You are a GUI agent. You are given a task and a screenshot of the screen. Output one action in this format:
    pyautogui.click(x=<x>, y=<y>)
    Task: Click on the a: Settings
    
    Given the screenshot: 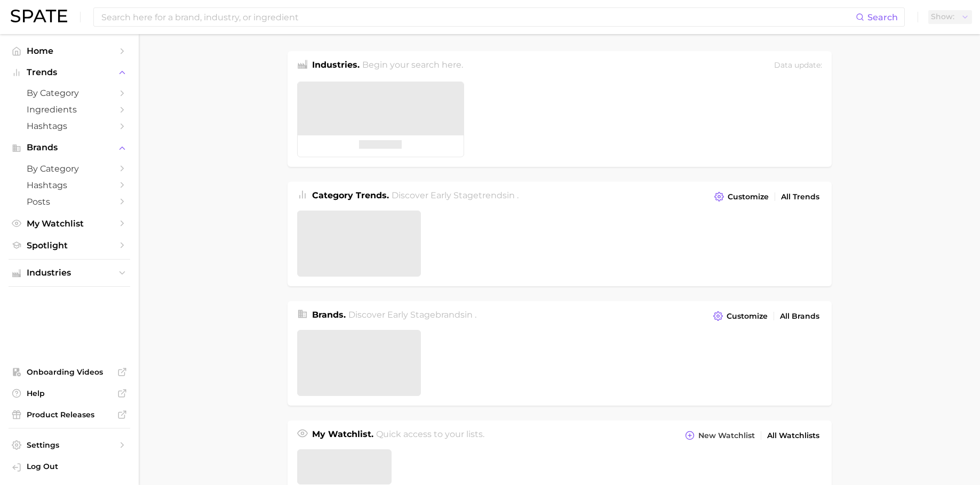 What is the action you would take?
    pyautogui.click(x=69, y=445)
    